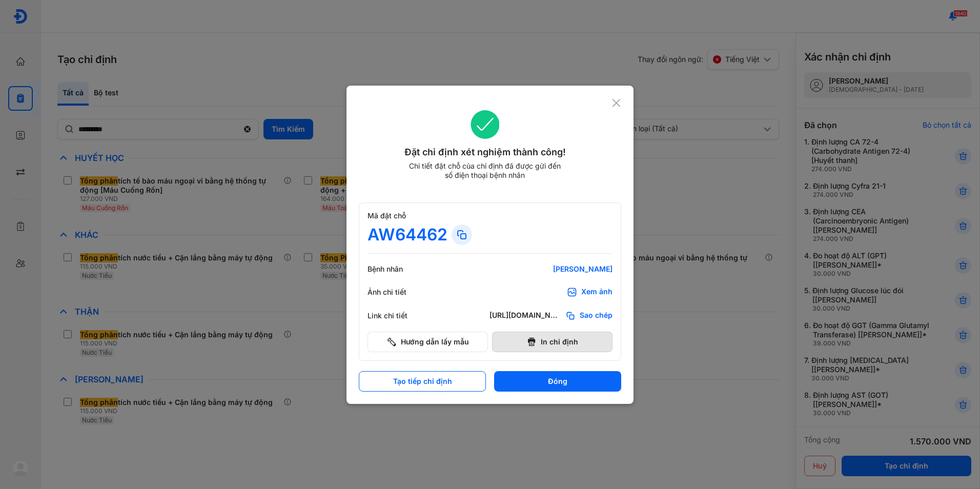  What do you see at coordinates (485, 152) in the screenshot?
I see `div: Đặt chỉ định xét nghiệm thành công!` at bounding box center [485, 152].